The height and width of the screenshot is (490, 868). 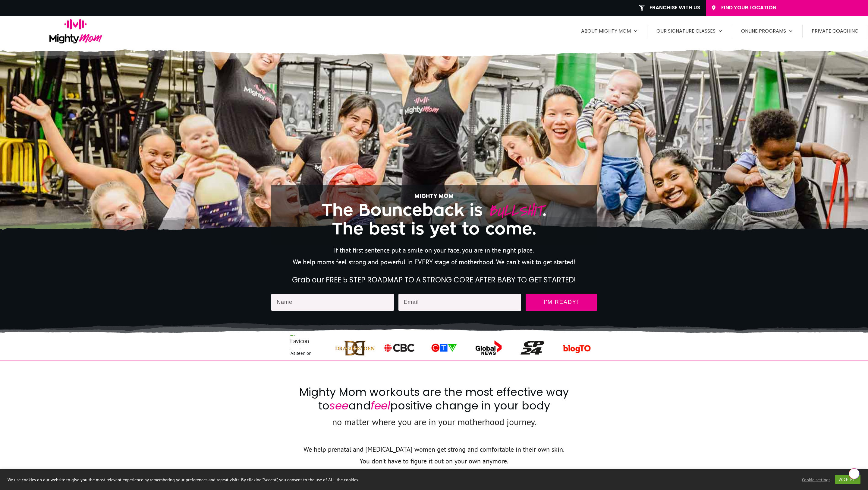 What do you see at coordinates (354, 347) in the screenshot?
I see `img: dragonsden` at bounding box center [354, 347].